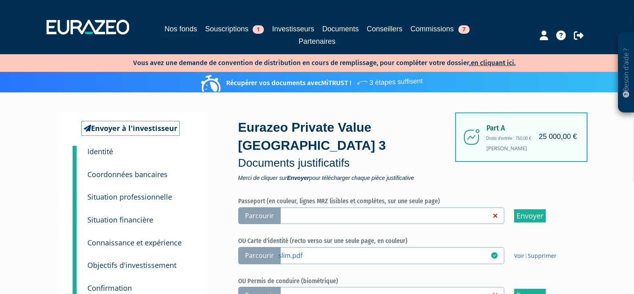  I want to click on a: 5, so click(75, 238).